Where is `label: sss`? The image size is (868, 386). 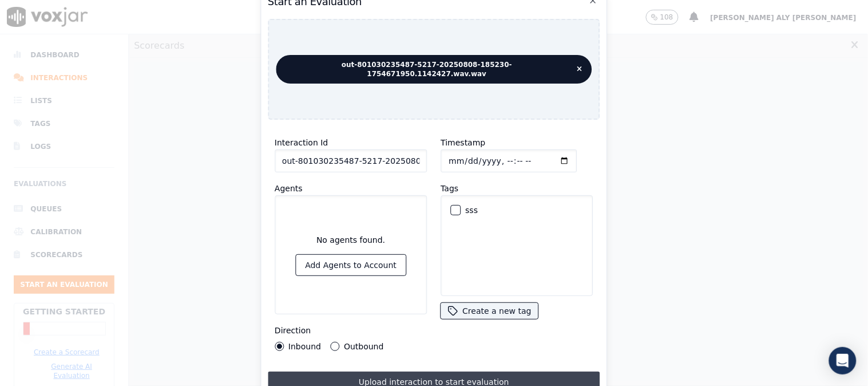 label: sss is located at coordinates (472, 210).